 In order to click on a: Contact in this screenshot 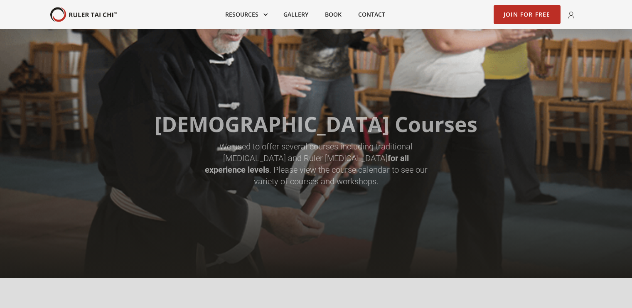, I will do `click(371, 15)`.